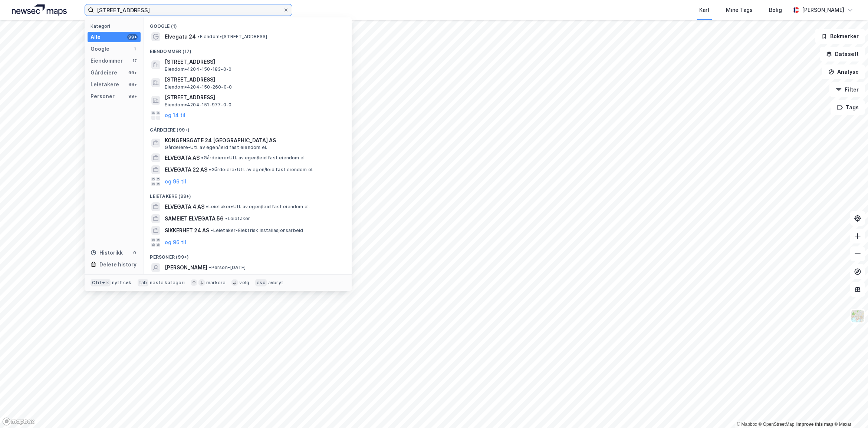  I want to click on span: SAMEIET ELVEGATA 56, so click(194, 219).